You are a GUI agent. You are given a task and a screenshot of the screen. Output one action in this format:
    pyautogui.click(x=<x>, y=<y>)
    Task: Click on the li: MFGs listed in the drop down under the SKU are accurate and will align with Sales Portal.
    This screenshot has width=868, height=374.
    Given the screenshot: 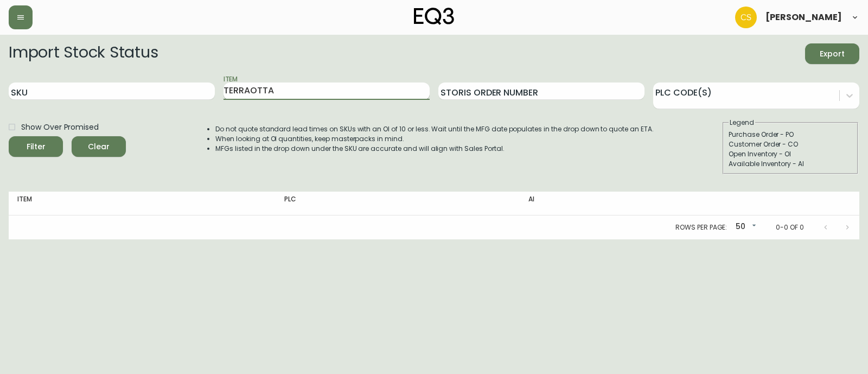 What is the action you would take?
    pyautogui.click(x=435, y=149)
    